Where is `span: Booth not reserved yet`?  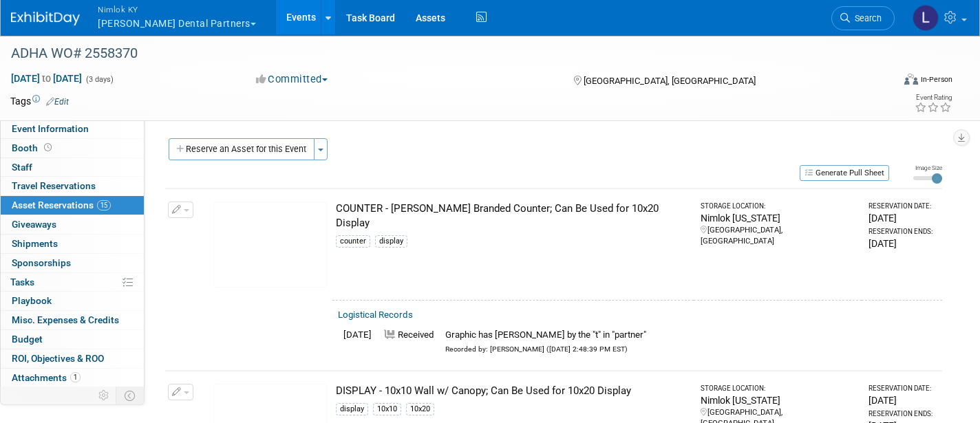 span: Booth not reserved yet is located at coordinates (48, 147).